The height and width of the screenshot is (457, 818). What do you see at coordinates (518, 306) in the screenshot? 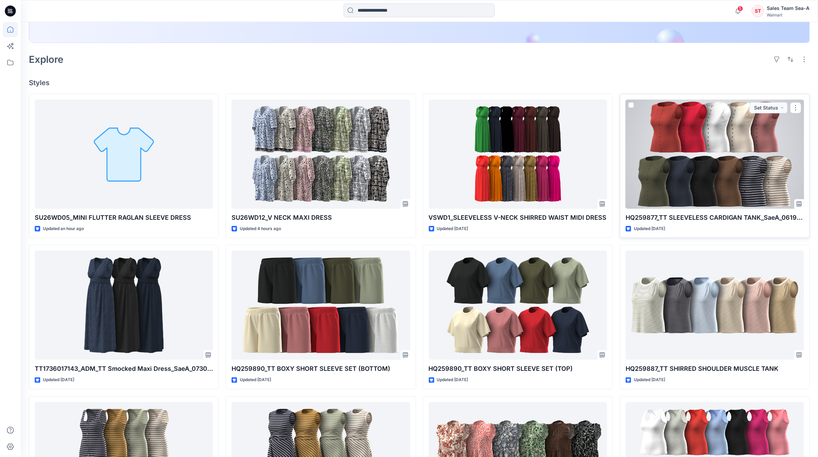
I see `a: HQ259890_TT BOXY SHORT SLEEVE SET (TOP)` at bounding box center [518, 306].